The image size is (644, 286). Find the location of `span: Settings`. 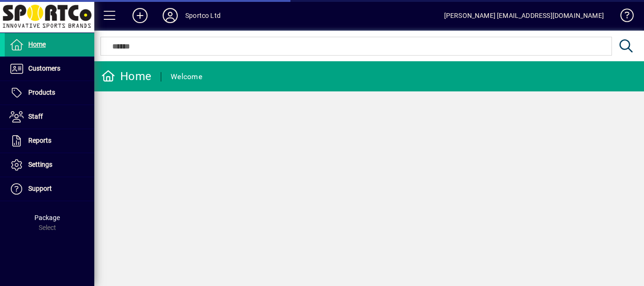

span: Settings is located at coordinates (40, 164).